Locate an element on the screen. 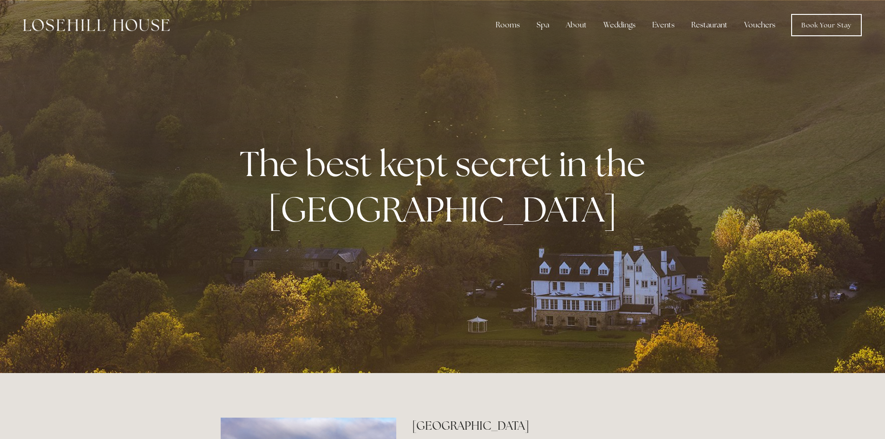  img: Losehill House is located at coordinates (96, 25).